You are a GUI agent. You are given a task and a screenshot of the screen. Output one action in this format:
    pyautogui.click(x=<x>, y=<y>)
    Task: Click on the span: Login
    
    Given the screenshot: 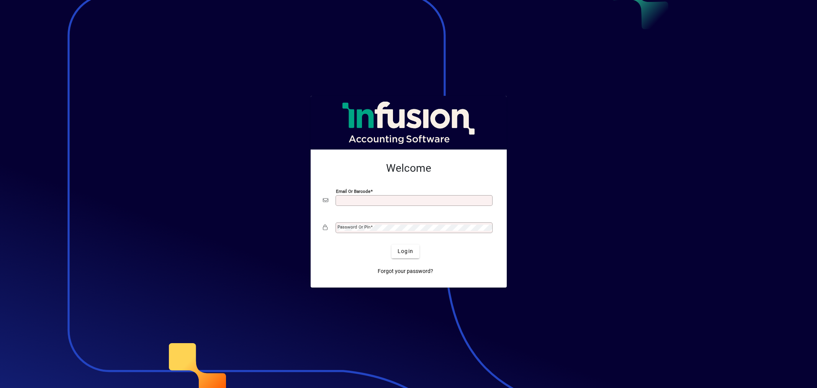 What is the action you would take?
    pyautogui.click(x=405, y=251)
    